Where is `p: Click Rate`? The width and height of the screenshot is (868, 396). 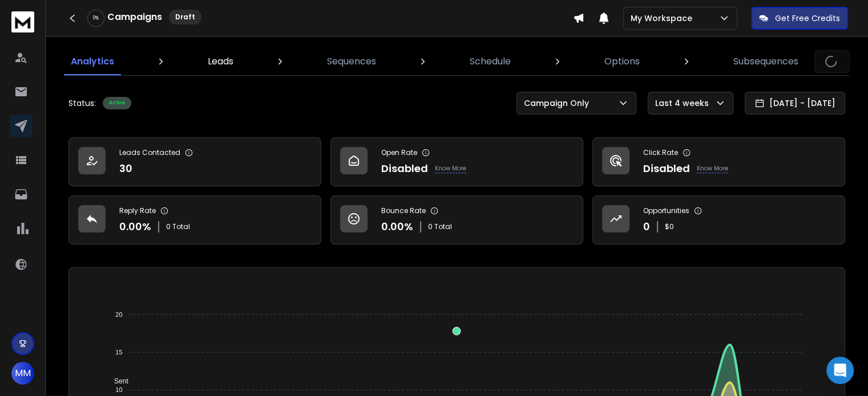
p: Click Rate is located at coordinates (660, 153).